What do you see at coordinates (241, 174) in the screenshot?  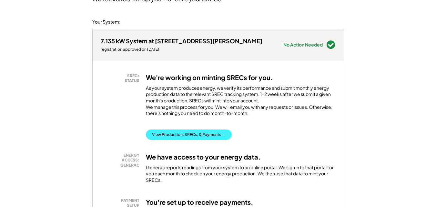 I see `div: Generac reports readings from your system to an online portal. We sign in to that portal for you ...` at bounding box center [241, 174].